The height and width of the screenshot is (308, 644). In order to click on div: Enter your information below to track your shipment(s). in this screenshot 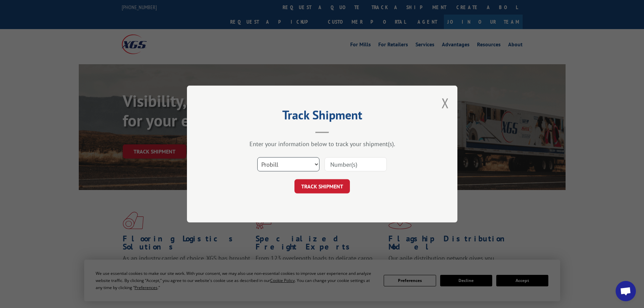, I will do `click(322, 144)`.